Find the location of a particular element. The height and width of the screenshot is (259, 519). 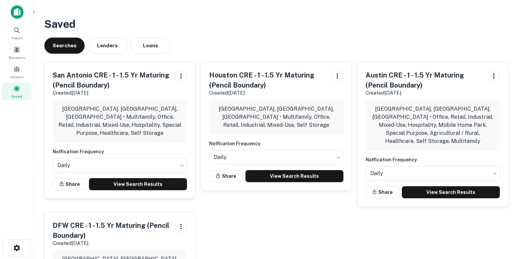

div: Borrowers is located at coordinates (17, 52).